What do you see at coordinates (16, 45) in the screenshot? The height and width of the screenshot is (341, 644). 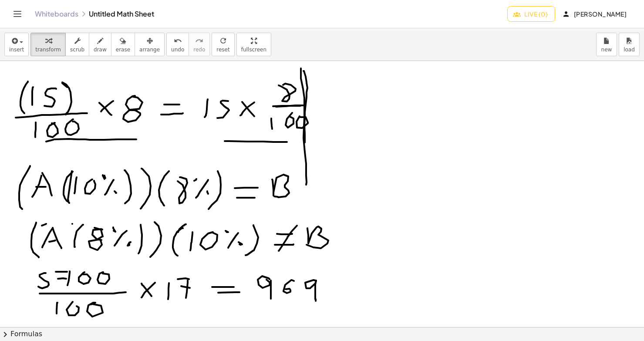 I see `button: insert` at bounding box center [16, 45].